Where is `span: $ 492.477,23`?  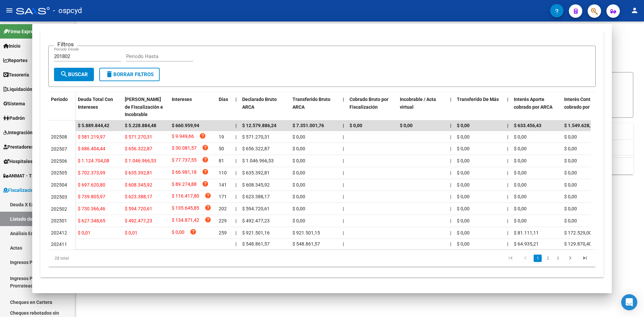 span: $ 492.477,23 is located at coordinates (138, 221).